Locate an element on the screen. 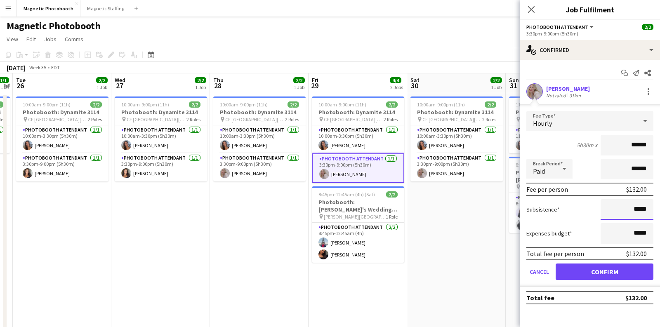 The width and height of the screenshot is (660, 327). button: Cancel is located at coordinates (539, 272).